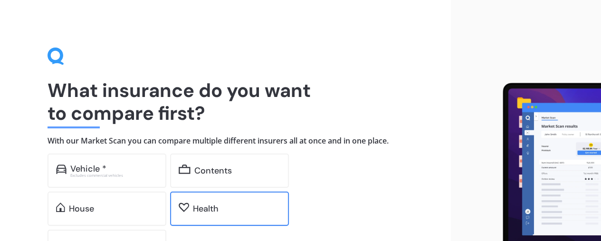  What do you see at coordinates (213, 171) in the screenshot?
I see `div: Contents` at bounding box center [213, 171].